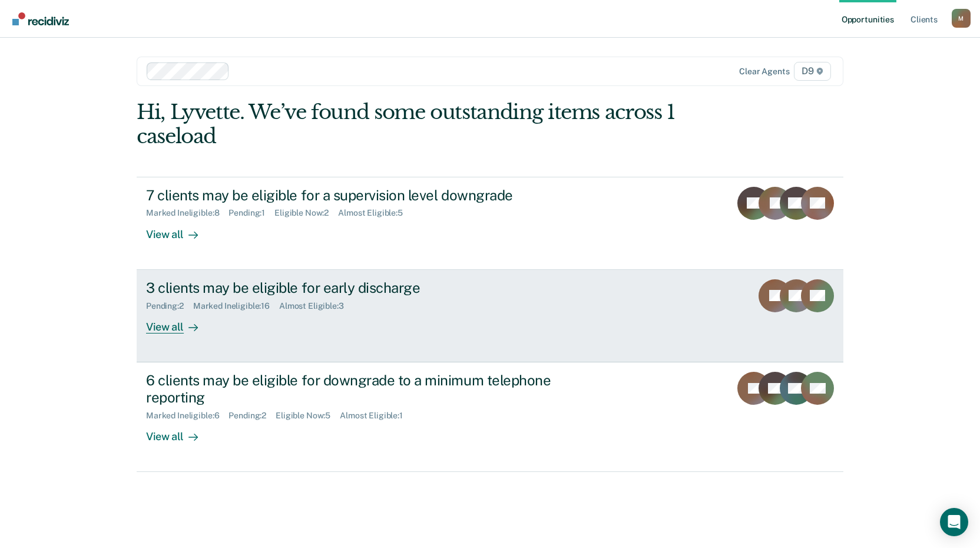 Image resolution: width=980 pixels, height=548 pixels. Describe the element at coordinates (251, 213) in the screenshot. I see `div: Pending : 1` at that location.